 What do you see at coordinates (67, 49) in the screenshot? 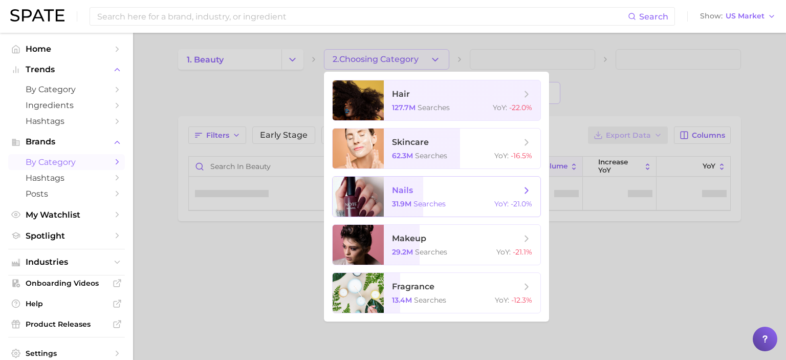
I see `span: Home` at bounding box center [67, 49].